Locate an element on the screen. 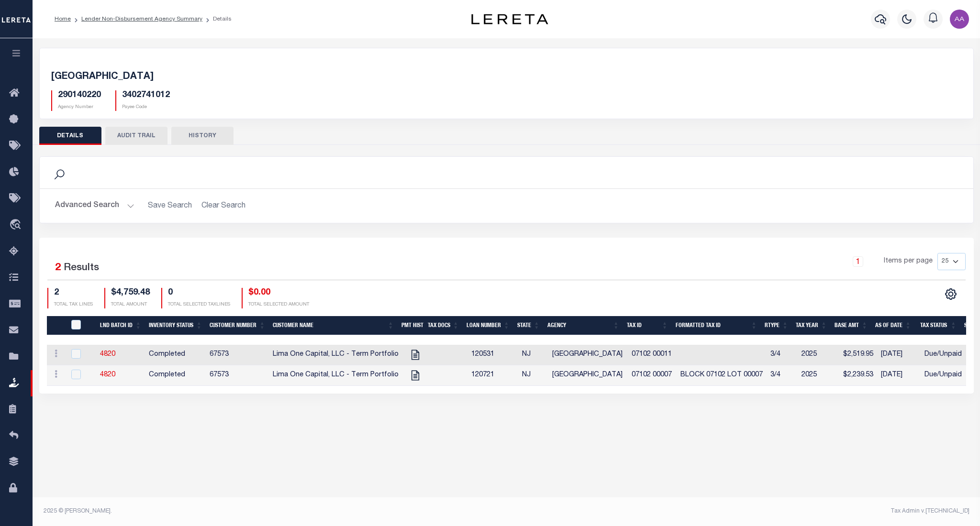 The height and width of the screenshot is (526, 980). td: BLOCK 07102 LOT 00007 is located at coordinates (722, 375).